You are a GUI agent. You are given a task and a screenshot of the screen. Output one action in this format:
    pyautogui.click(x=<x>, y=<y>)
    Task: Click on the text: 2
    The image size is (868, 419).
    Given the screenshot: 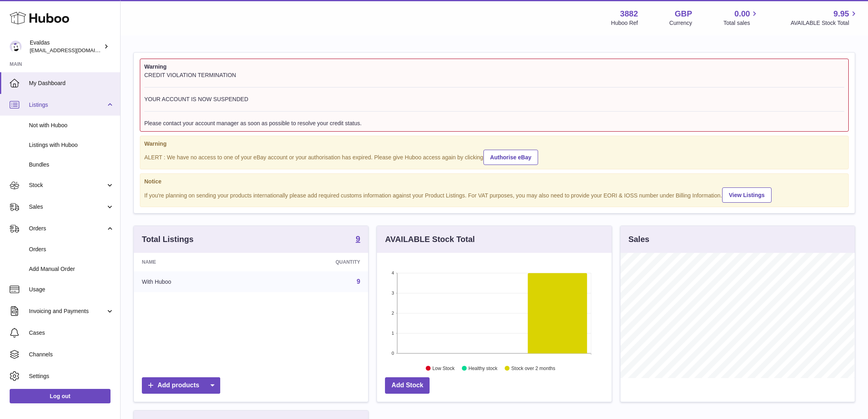 What is the action you would take?
    pyautogui.click(x=393, y=314)
    